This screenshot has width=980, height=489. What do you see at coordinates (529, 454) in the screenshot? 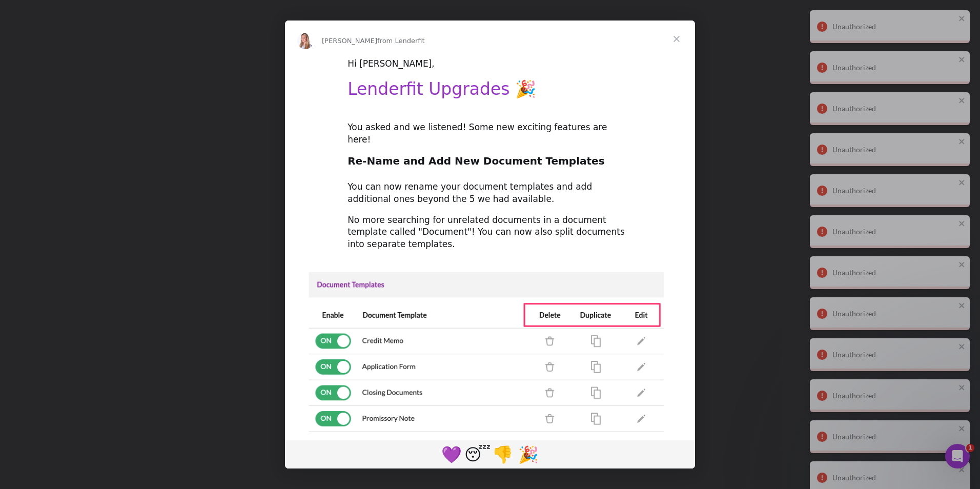
I see `span: tada reaction` at bounding box center [529, 454].